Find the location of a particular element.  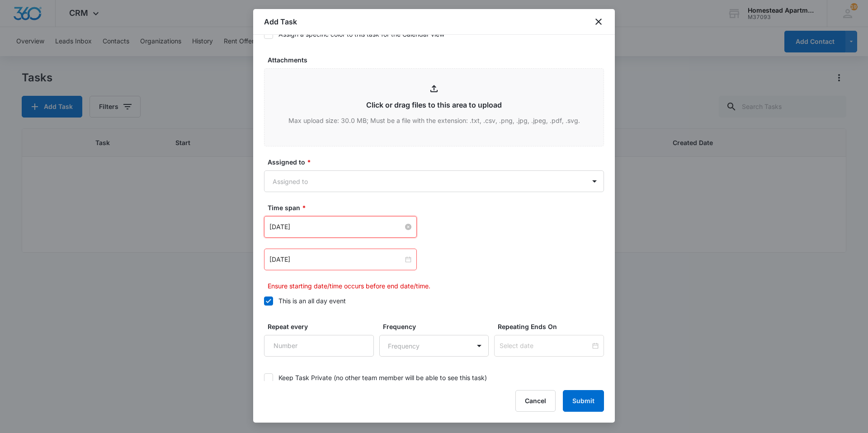

p: Ensure starting date/time occurs before end date/time. is located at coordinates (435, 285).